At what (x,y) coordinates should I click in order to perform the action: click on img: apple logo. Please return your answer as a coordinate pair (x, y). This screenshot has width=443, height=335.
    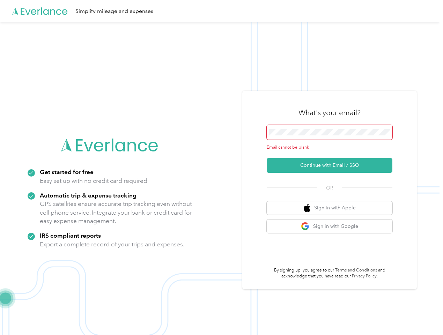
    Looking at the image, I should click on (308, 208).